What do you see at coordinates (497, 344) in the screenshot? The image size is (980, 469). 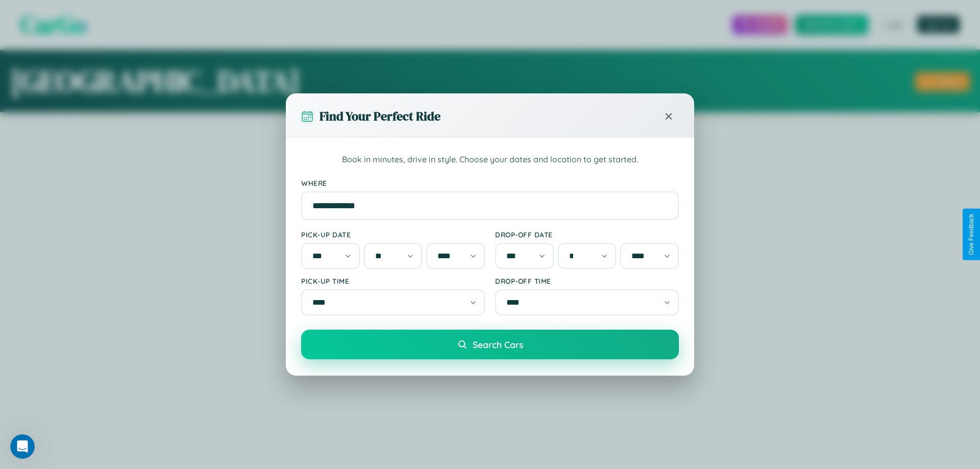 I see `span: Search Cars` at bounding box center [497, 344].